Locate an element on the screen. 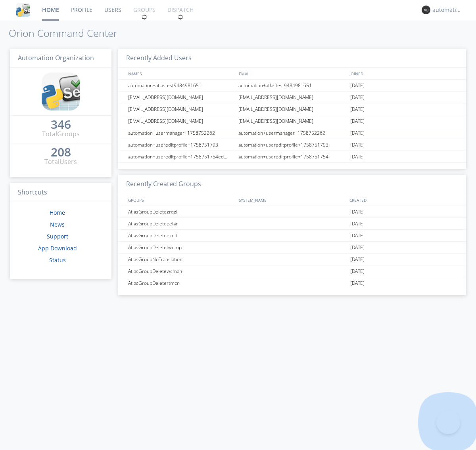  div: automation+atlas0035 is located at coordinates (447, 10).